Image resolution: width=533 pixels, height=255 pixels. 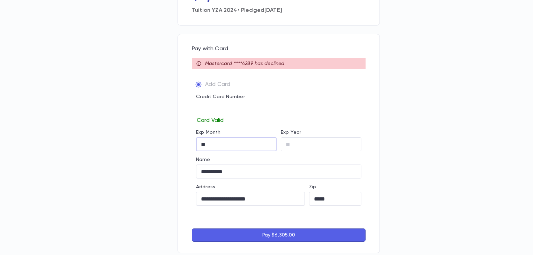 What do you see at coordinates (203, 159) in the screenshot?
I see `label: Name` at bounding box center [203, 159].